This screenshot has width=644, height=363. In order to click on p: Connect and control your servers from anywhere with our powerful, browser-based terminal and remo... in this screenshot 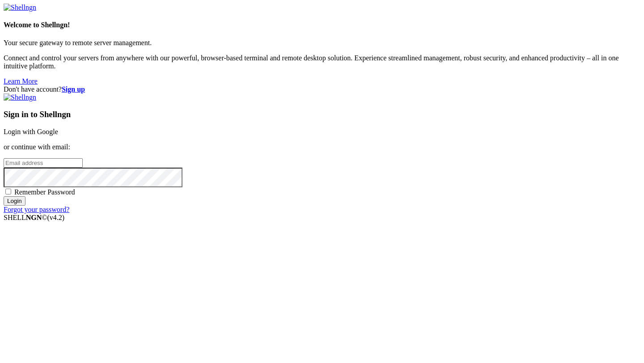, I will do `click(322, 62)`.